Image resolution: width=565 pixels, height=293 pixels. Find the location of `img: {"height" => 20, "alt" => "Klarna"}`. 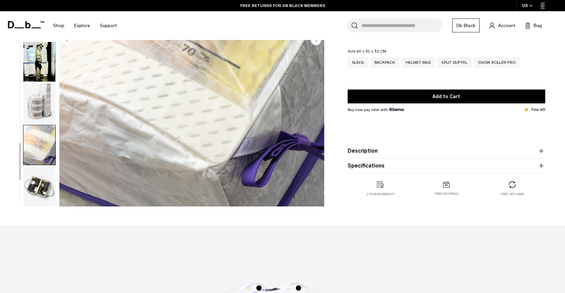

img: {"height" => 20, "alt" => "Klarna"} is located at coordinates (397, 109).